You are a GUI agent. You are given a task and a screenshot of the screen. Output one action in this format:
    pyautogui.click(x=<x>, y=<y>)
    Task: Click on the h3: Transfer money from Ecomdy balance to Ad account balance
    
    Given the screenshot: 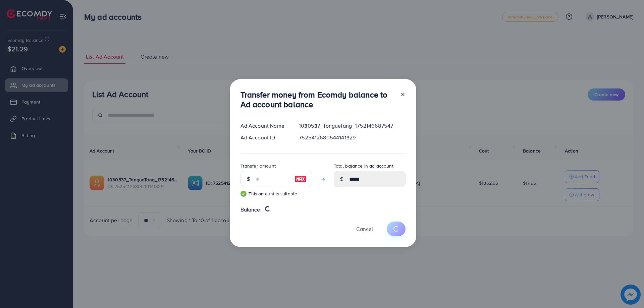 What is the action you would take?
    pyautogui.click(x=317, y=100)
    